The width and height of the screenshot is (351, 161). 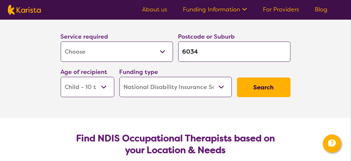 I want to click on button: Channel Menu, so click(x=332, y=143).